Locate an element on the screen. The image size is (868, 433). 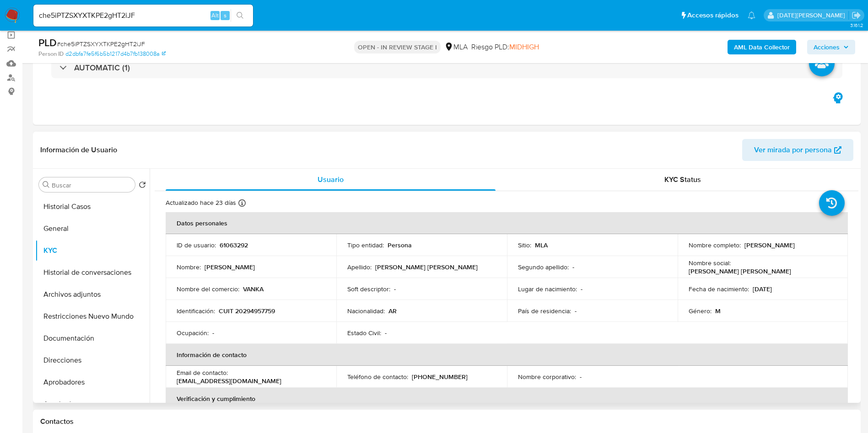
b: AML Data Collector is located at coordinates (762, 47).